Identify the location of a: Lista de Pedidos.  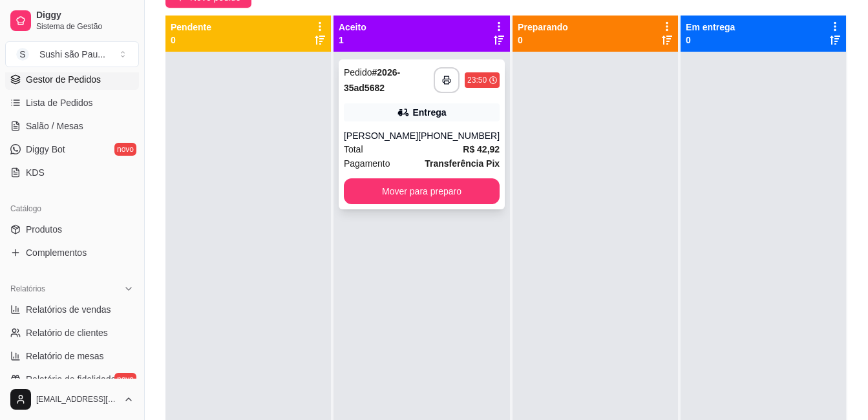
(72, 103).